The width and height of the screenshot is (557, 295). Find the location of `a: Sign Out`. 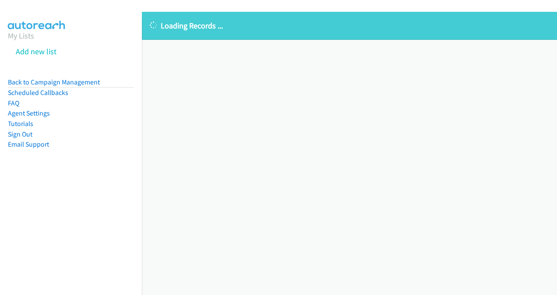

a: Sign Out is located at coordinates (20, 134).